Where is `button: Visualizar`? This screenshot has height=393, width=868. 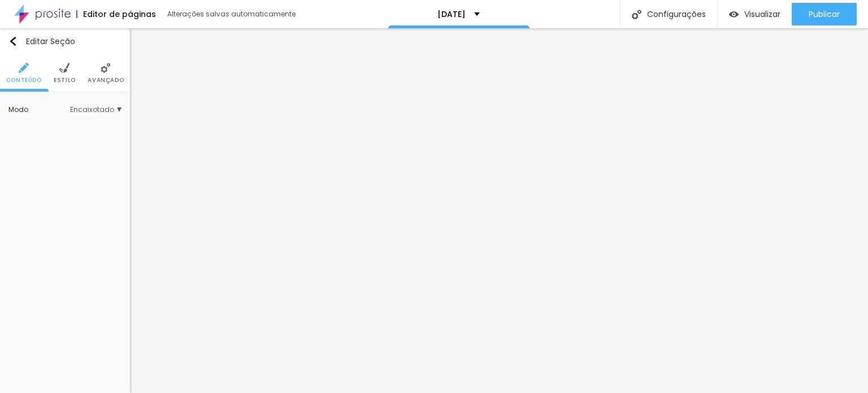
button: Visualizar is located at coordinates (755, 14).